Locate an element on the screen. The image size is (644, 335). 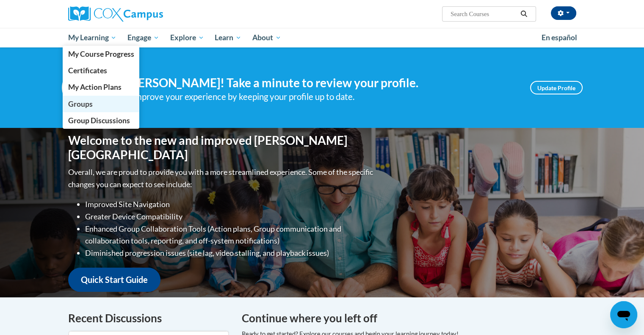
div: Main menu is located at coordinates (322, 37).